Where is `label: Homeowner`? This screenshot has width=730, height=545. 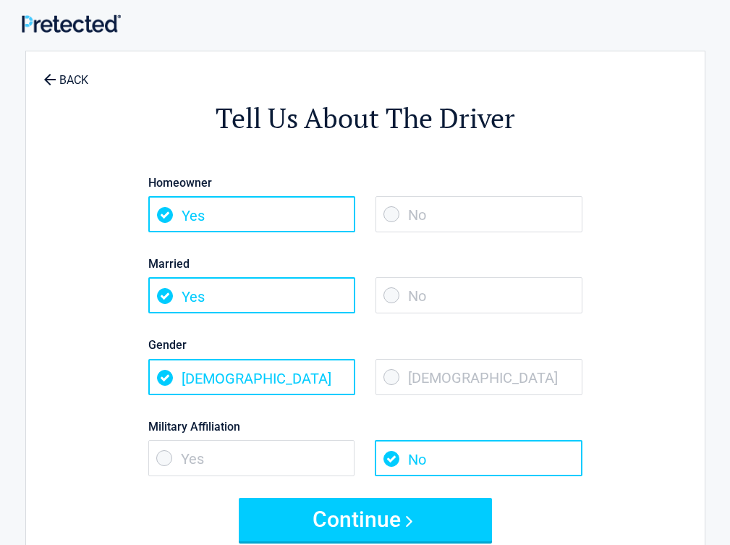
label: Homeowner is located at coordinates (365, 182).